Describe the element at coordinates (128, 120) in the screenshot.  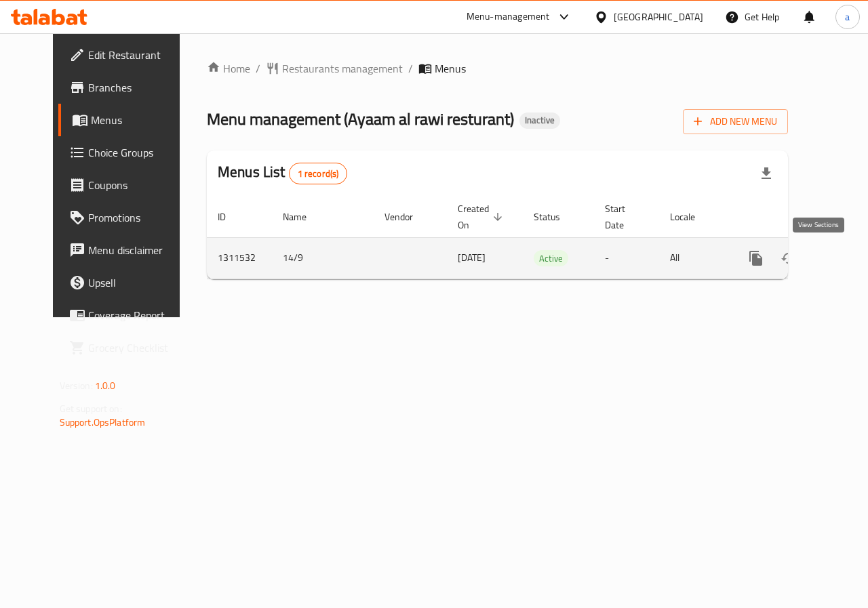
I see `a: Menus` at that location.